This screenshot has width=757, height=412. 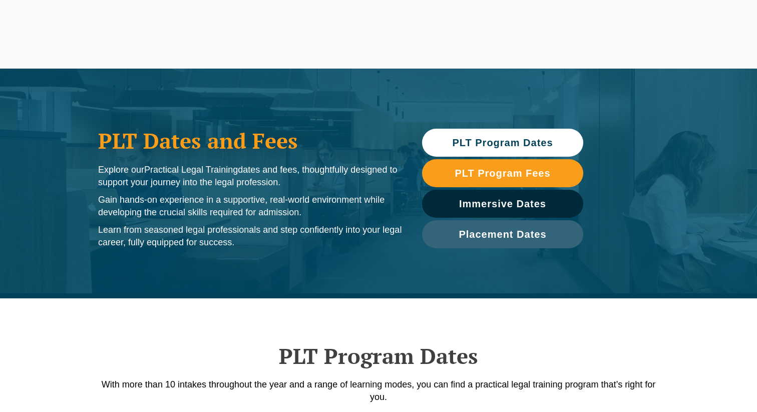 I want to click on a: PLT Program Dates, so click(x=503, y=143).